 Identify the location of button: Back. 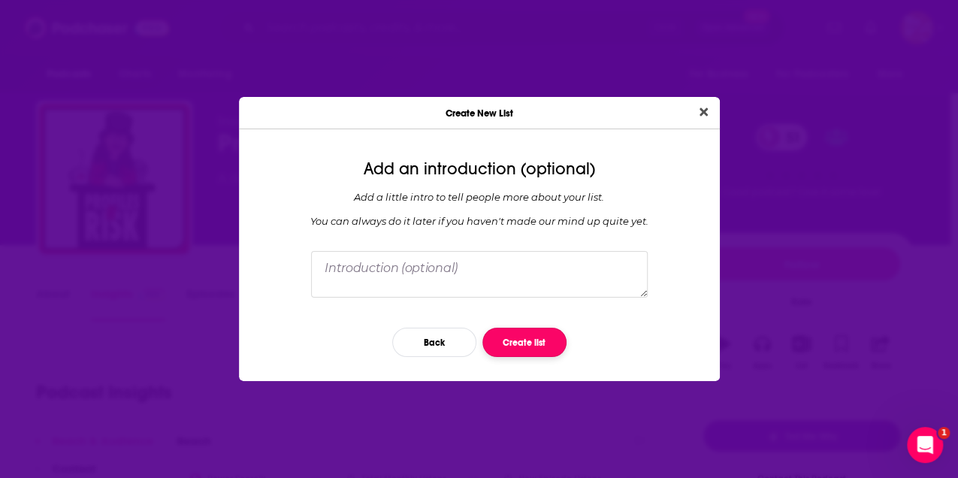
(434, 342).